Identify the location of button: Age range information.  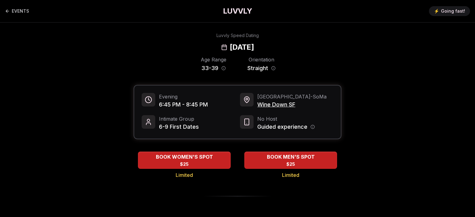
(223, 68).